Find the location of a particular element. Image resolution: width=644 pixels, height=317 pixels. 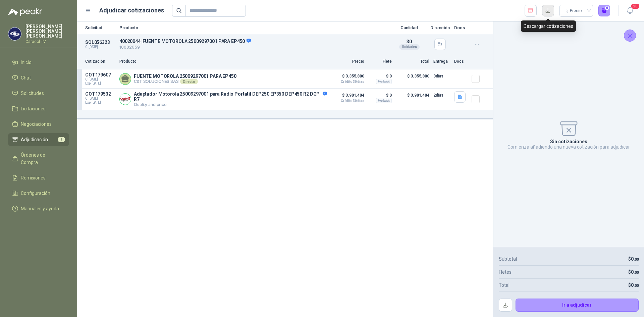

button: 20 is located at coordinates (630, 11).